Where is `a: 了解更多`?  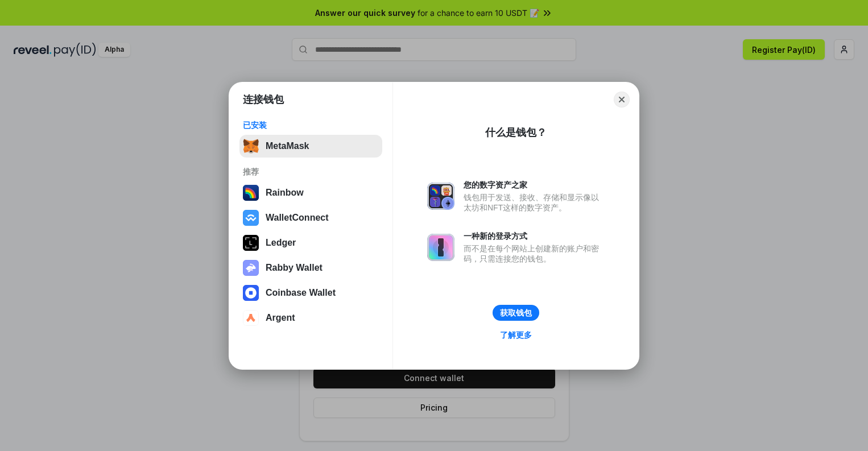 a: 了解更多 is located at coordinates (516, 335).